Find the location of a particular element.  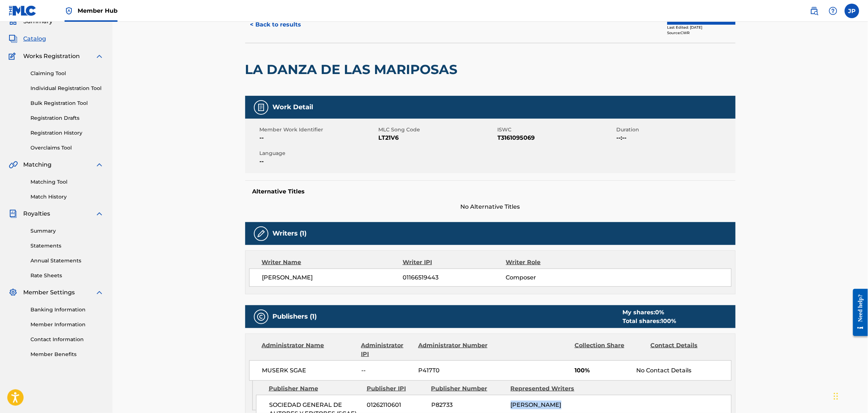

div: Administrator Number is located at coordinates (454, 349).